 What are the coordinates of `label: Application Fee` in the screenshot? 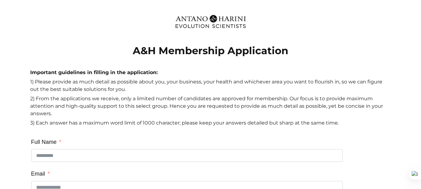 It's located at (367, 142).